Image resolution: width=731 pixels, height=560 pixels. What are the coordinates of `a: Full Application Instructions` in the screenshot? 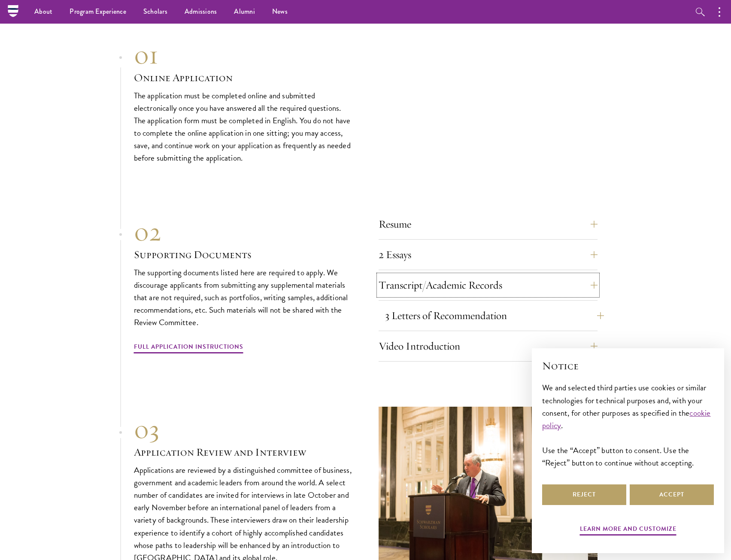 It's located at (188, 348).